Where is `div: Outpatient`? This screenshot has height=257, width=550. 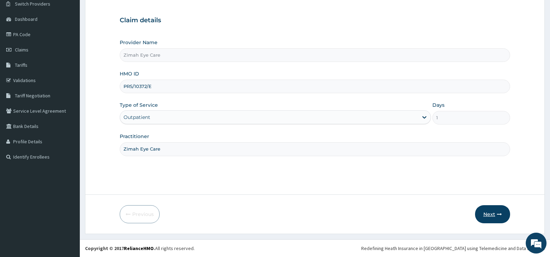 div: Outpatient is located at coordinates (137, 117).